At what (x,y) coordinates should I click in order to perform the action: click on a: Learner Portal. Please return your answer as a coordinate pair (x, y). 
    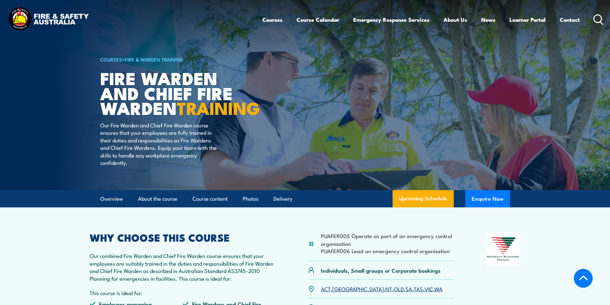
    Looking at the image, I should click on (528, 20).